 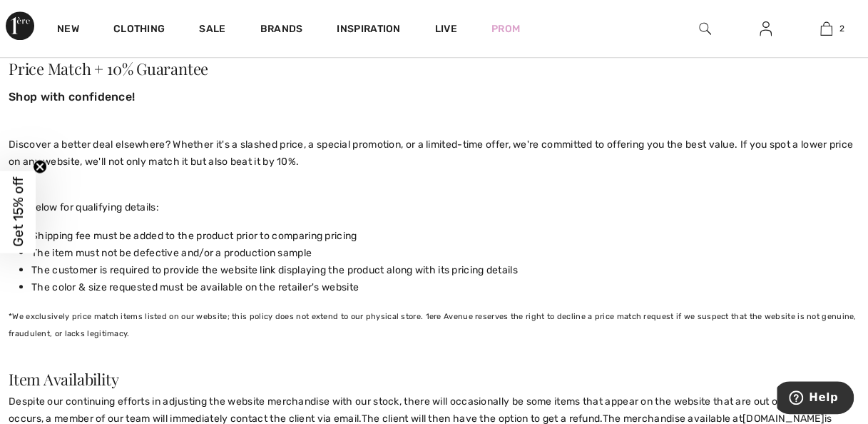 I want to click on button: Close teaser, so click(x=40, y=167).